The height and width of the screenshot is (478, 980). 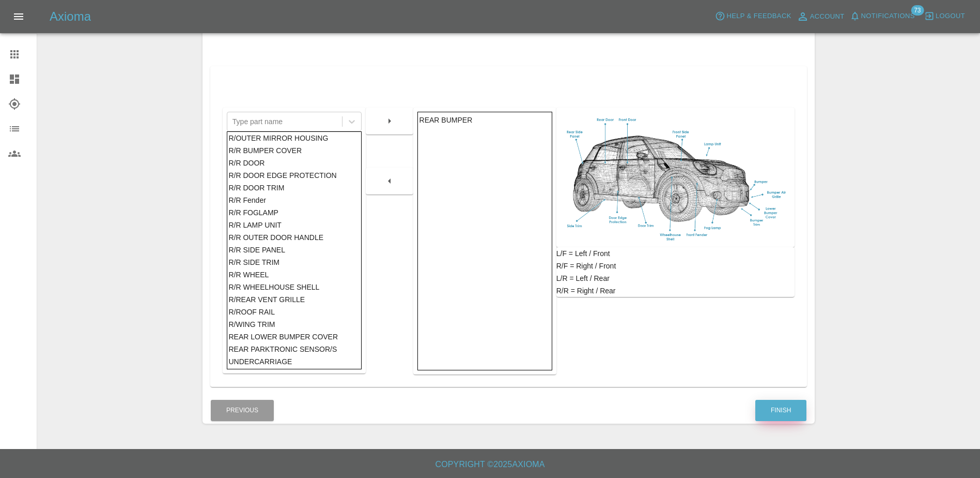 I want to click on div: R/R SIDE TRIM, so click(x=294, y=262).